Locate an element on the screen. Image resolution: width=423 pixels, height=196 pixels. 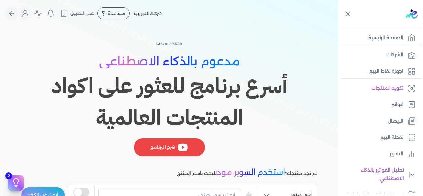
a: نقطة البيع is located at coordinates (379, 137).